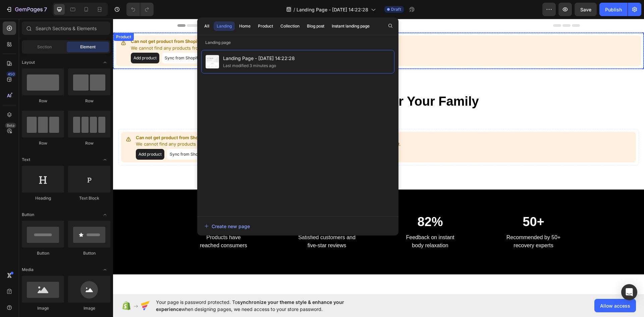  Describe the element at coordinates (26, 159) in the screenshot. I see `span: Text` at that location.